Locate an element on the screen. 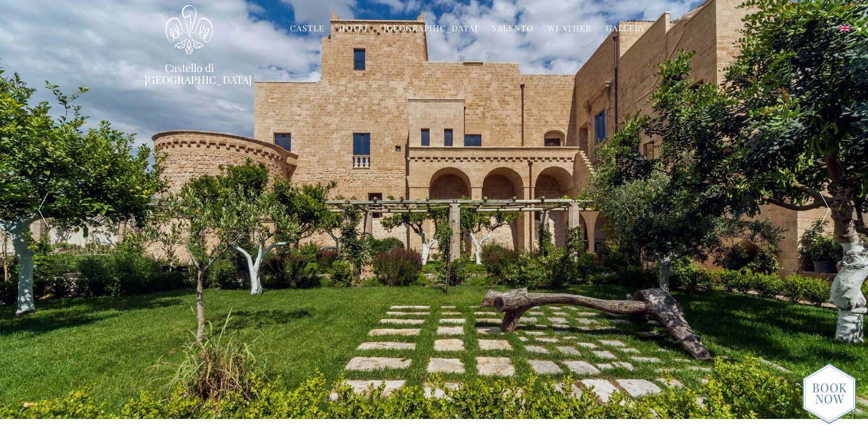 The height and width of the screenshot is (439, 868). a: Hotel is located at coordinates (354, 29).